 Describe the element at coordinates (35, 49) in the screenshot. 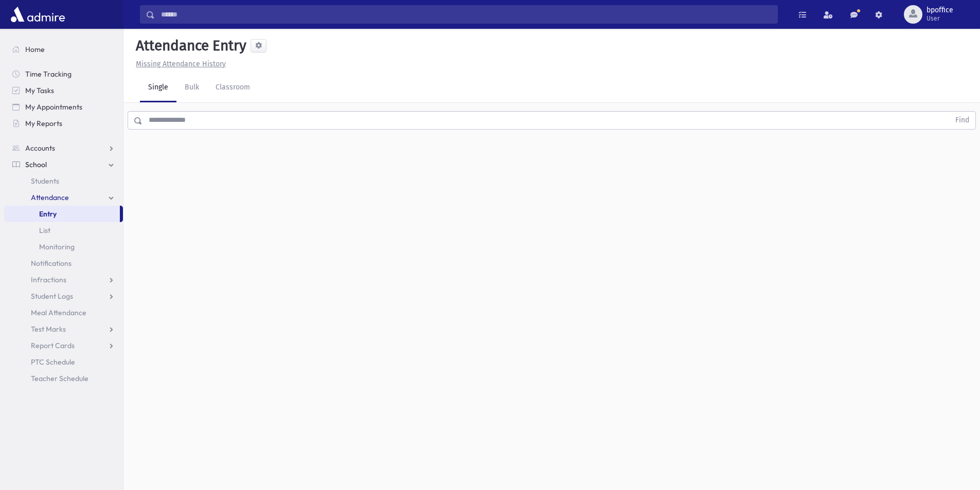

I see `span: Home` at that location.